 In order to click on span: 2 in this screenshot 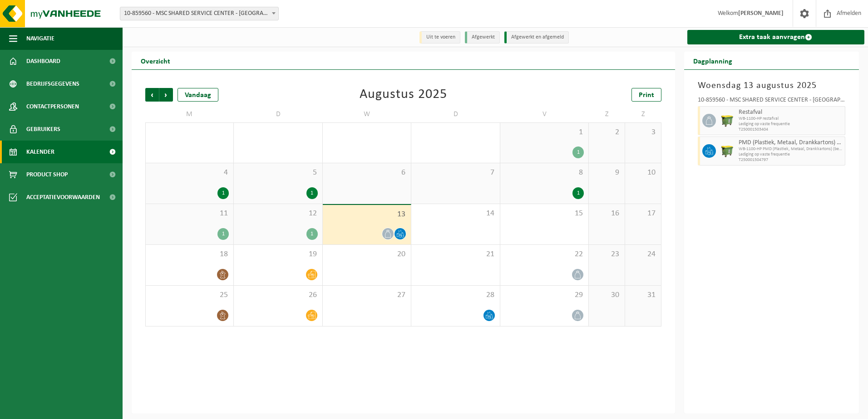, I will do `click(607, 132)`.